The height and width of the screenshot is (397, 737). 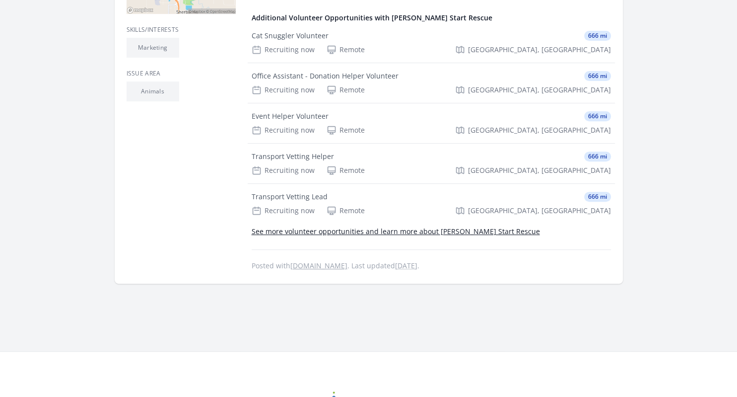 What do you see at coordinates (181, 73) in the screenshot?
I see `h3: Issue area` at bounding box center [181, 73].